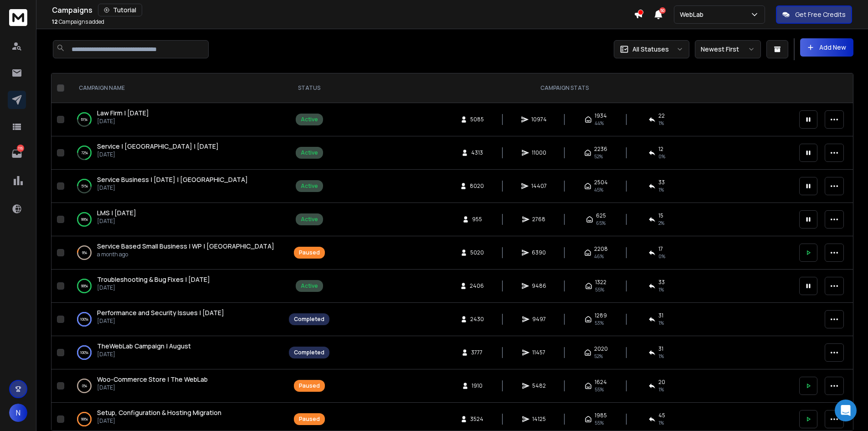 This screenshot has width=868, height=431. What do you see at coordinates (661, 116) in the screenshot?
I see `span: 22` at bounding box center [661, 116].